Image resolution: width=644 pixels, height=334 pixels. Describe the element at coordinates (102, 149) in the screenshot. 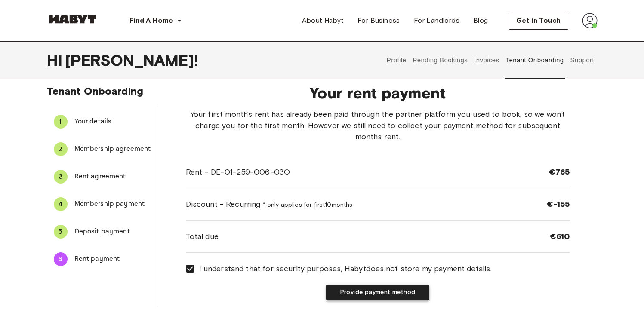

I see `div: 2Membership agreement` at that location.